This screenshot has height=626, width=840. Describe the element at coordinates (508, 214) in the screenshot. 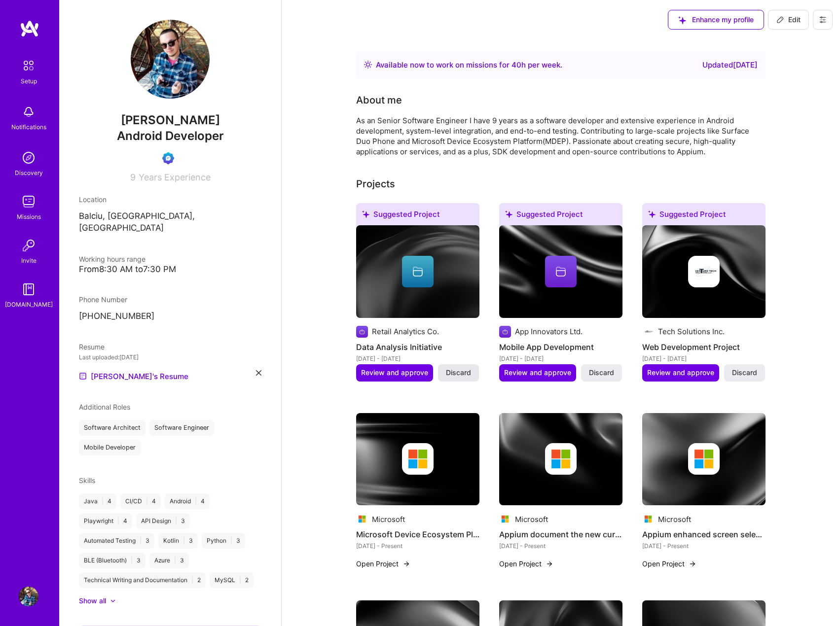

I see `i: icon SuggestedTeams` at that location.